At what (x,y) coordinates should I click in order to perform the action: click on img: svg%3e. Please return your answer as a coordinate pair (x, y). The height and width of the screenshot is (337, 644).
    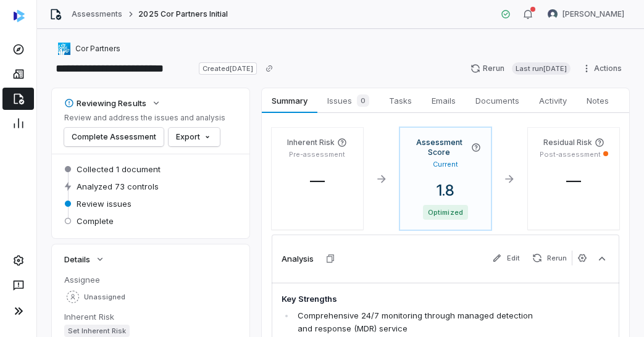
    Looking at the image, I should click on (19, 16).